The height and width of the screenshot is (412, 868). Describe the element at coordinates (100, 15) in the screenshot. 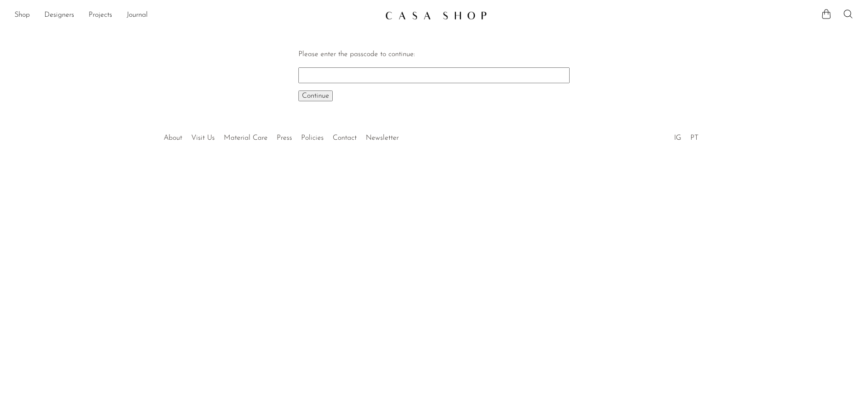

I see `a: Projects` at that location.